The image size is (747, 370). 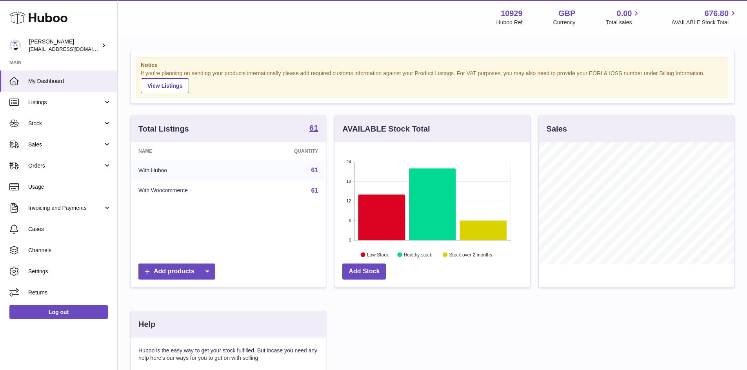 What do you see at coordinates (386, 129) in the screenshot?
I see `h3: AVAILABLE Stock Total` at bounding box center [386, 129].